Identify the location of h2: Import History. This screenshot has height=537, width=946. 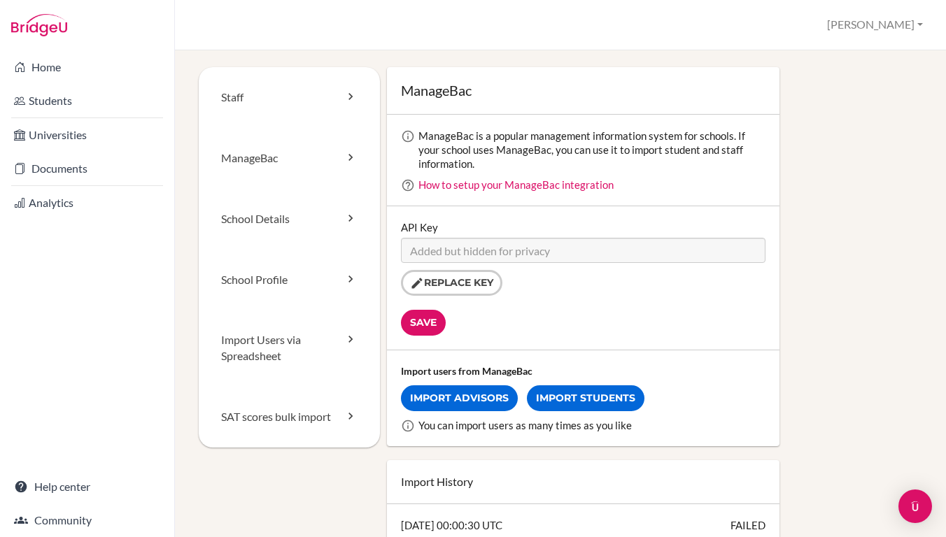
(583, 482).